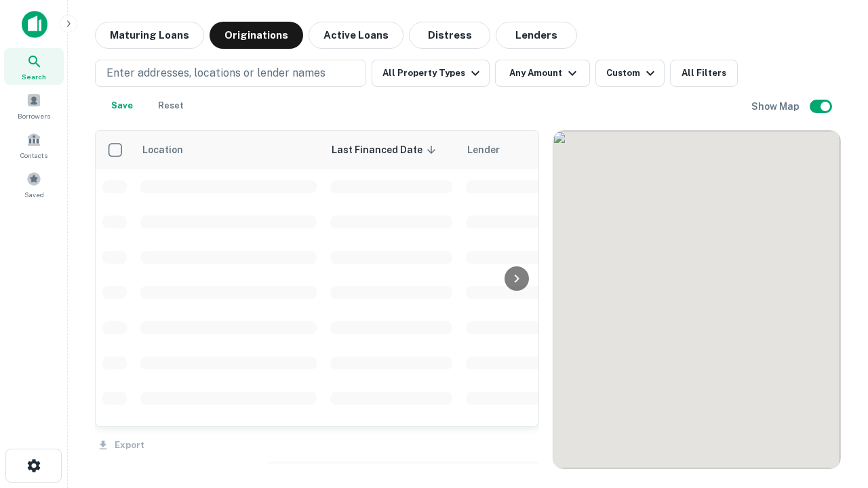  I want to click on a: Borrowers, so click(34, 106).